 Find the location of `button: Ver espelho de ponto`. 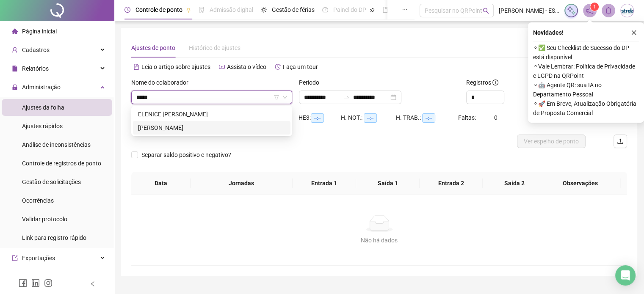

button: Ver espelho de ponto is located at coordinates (551, 141).